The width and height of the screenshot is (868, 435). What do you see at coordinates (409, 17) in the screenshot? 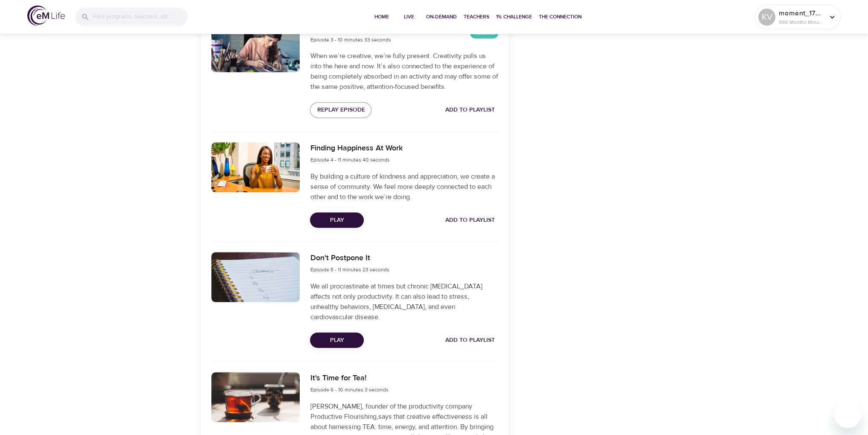
I see `span: Live` at bounding box center [409, 17].